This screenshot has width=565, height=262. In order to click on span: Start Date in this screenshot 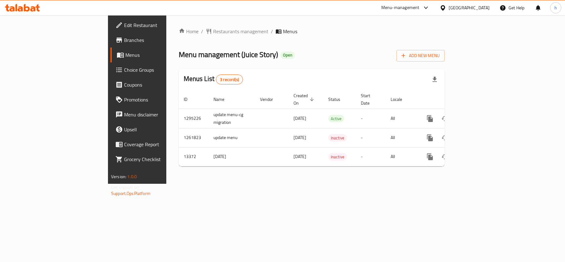, I will do `click(369, 99)`.